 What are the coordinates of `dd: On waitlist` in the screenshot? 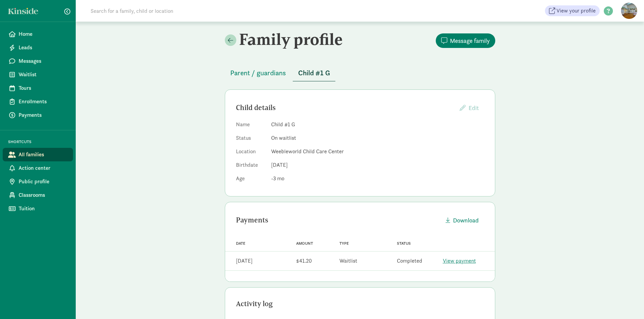 It's located at (377, 138).